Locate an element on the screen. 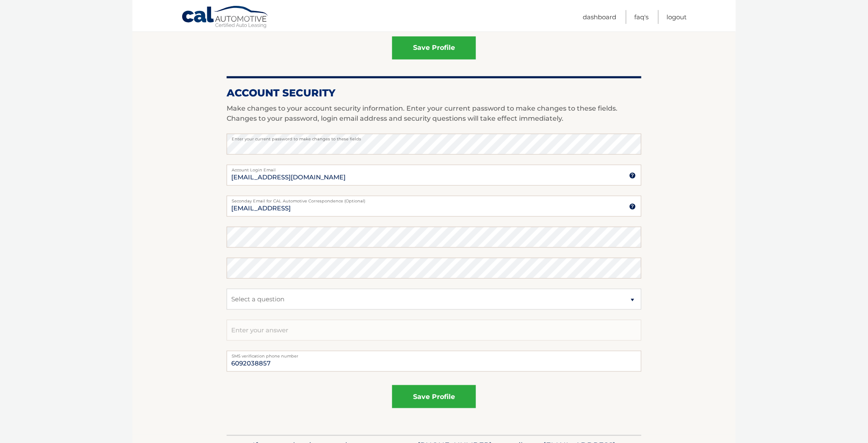  a: Logout is located at coordinates (676, 17).